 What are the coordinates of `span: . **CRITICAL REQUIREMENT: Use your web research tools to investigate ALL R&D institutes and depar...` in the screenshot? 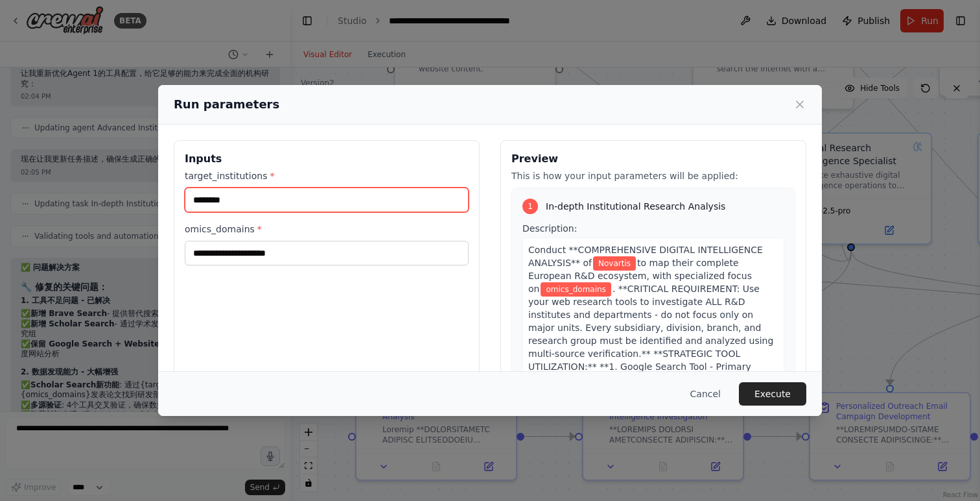 It's located at (651, 334).